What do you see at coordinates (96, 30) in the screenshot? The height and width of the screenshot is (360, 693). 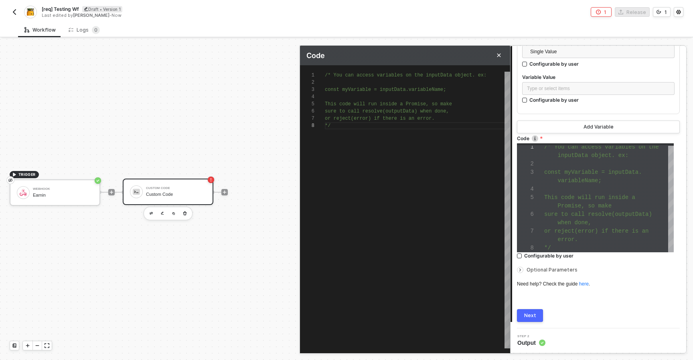 I see `sup: 0` at bounding box center [96, 30].